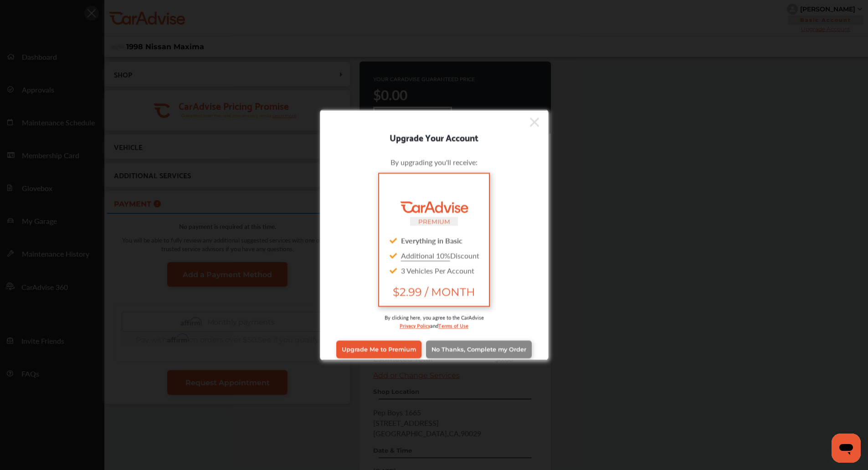  What do you see at coordinates (434, 137) in the screenshot?
I see `div: Upgrade Your Account` at bounding box center [434, 137].